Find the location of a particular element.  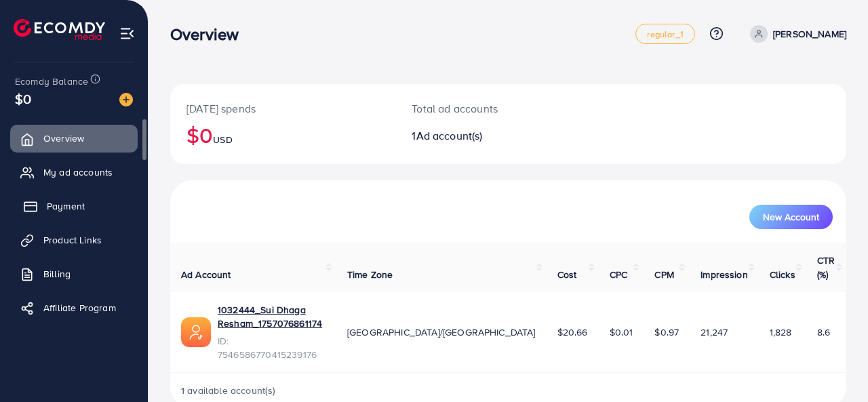

span: regular_1 is located at coordinates (665, 34).